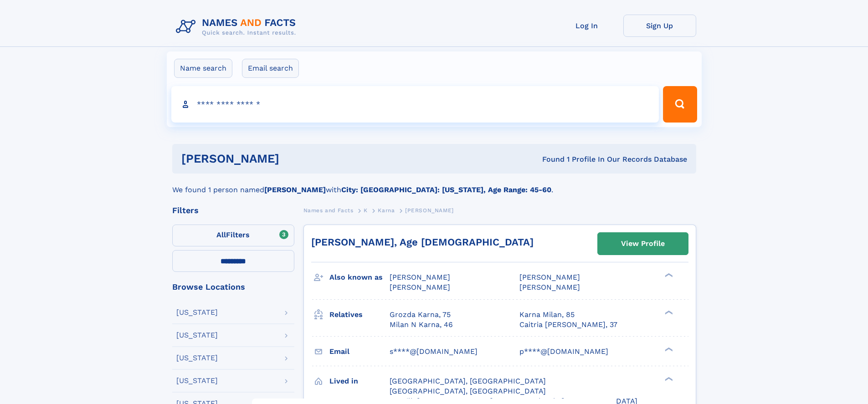 The image size is (868, 404). I want to click on div: Milan N Karna, 46, so click(421, 325).